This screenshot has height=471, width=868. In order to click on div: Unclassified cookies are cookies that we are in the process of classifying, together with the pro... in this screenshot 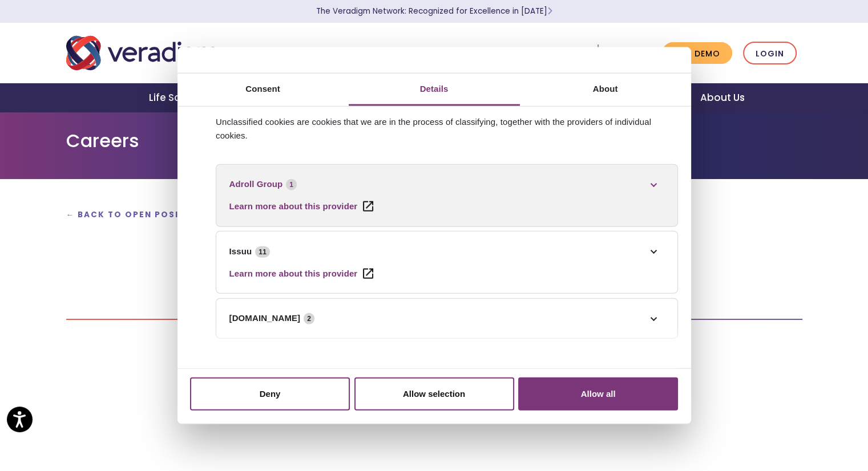, I will do `click(433, 124)`.